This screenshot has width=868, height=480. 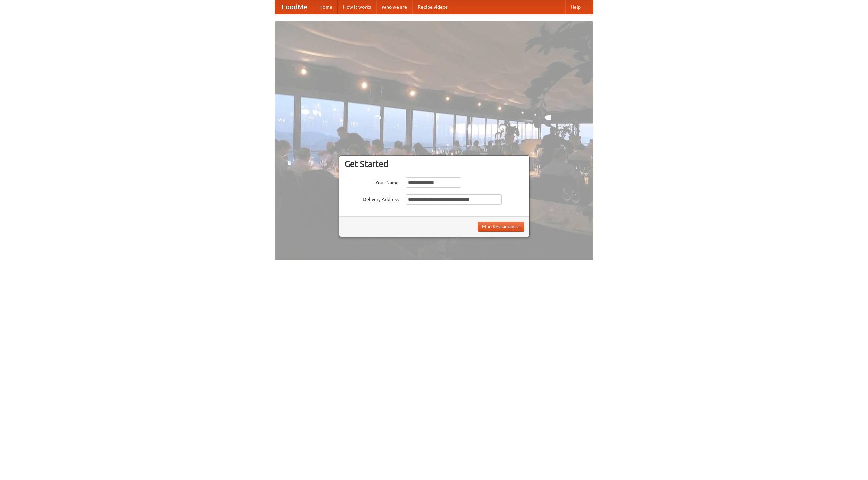 I want to click on button: Find Restaurants!, so click(x=500, y=226).